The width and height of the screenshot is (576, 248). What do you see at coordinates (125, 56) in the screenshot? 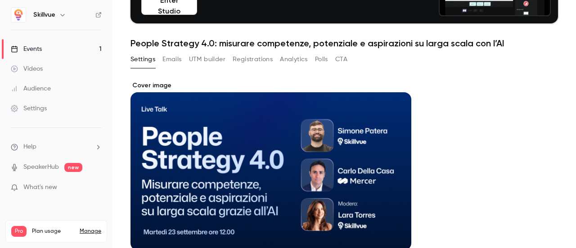
I see `div: Keyword (traffico)` at bounding box center [125, 56].